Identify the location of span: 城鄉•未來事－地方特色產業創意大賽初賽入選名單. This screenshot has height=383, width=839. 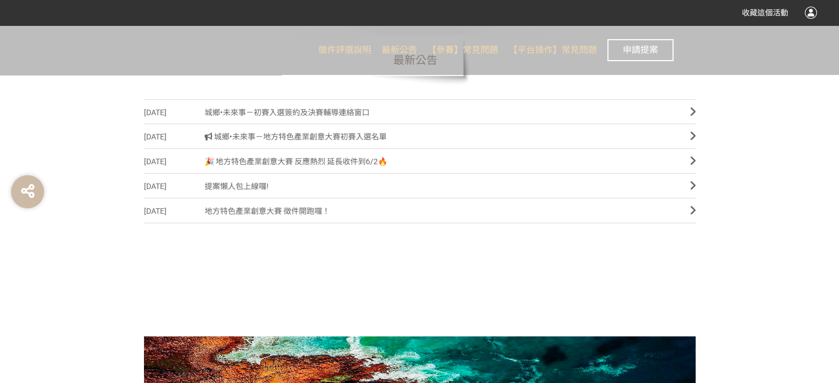
(439, 137).